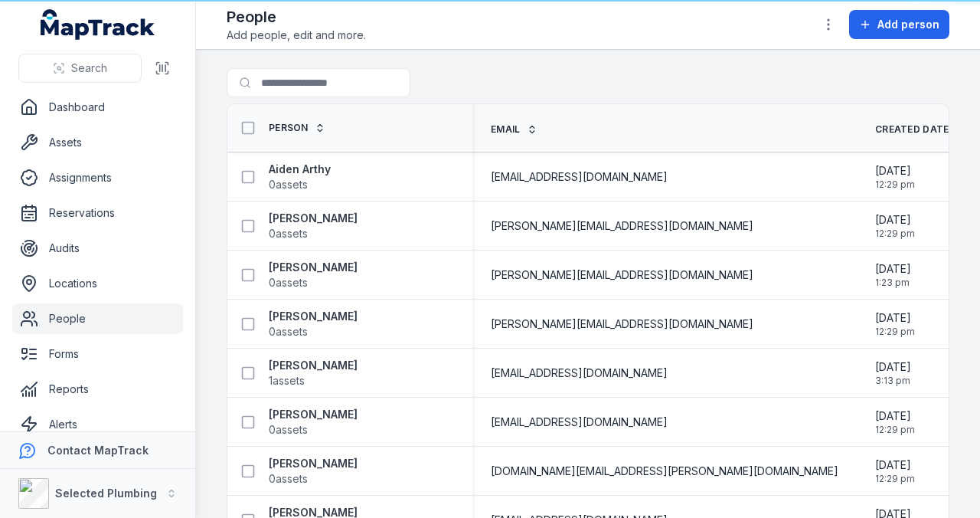 This screenshot has width=980, height=518. What do you see at coordinates (908, 25) in the screenshot?
I see `span: Add person` at bounding box center [908, 25].